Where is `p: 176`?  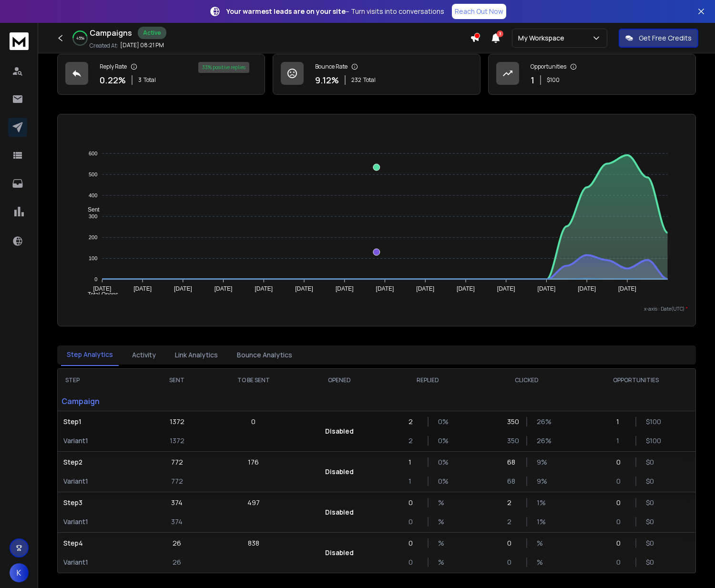
p: 176 is located at coordinates (253, 463).